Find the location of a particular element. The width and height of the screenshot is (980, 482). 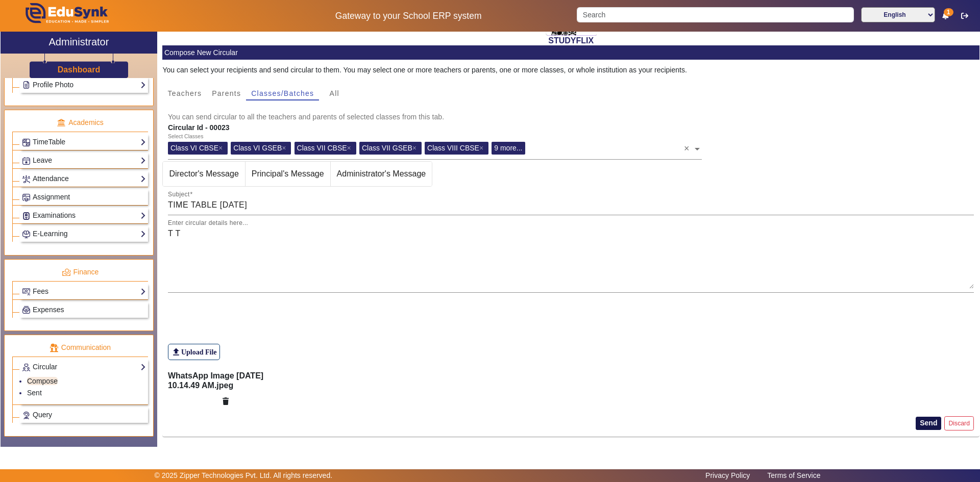

a: Dashboard is located at coordinates (79, 70).